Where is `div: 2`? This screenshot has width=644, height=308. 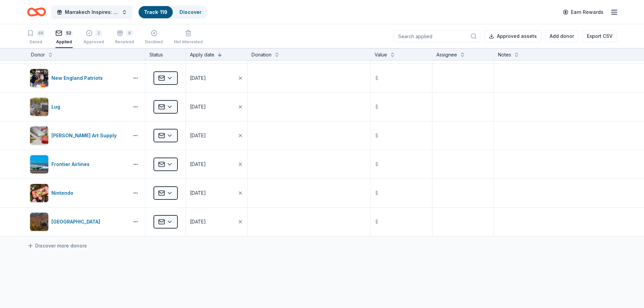
div: 2 is located at coordinates (99, 33).